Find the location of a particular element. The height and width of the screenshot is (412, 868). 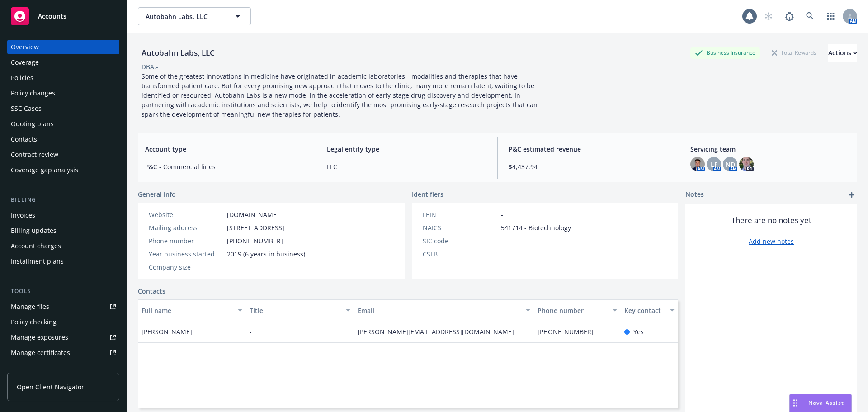

a: SSC Cases is located at coordinates (63, 108).